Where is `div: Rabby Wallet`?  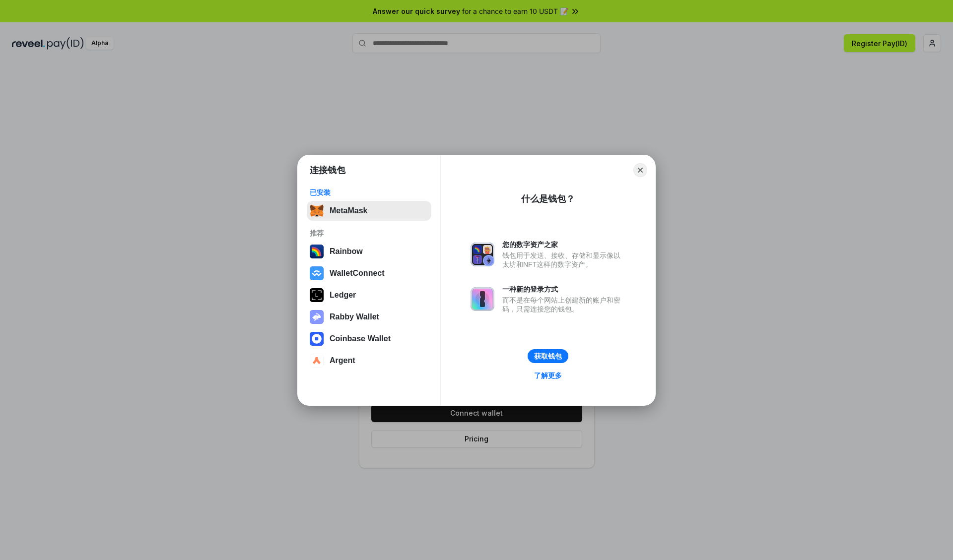
div: Rabby Wallet is located at coordinates (354, 317).